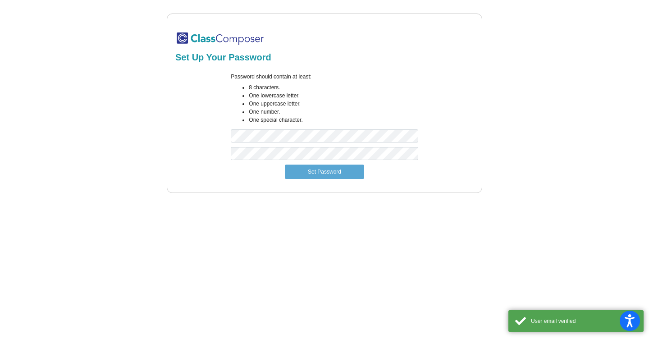 Image resolution: width=649 pixels, height=340 pixels. What do you see at coordinates (325, 172) in the screenshot?
I see `button: Set Password` at bounding box center [325, 172].